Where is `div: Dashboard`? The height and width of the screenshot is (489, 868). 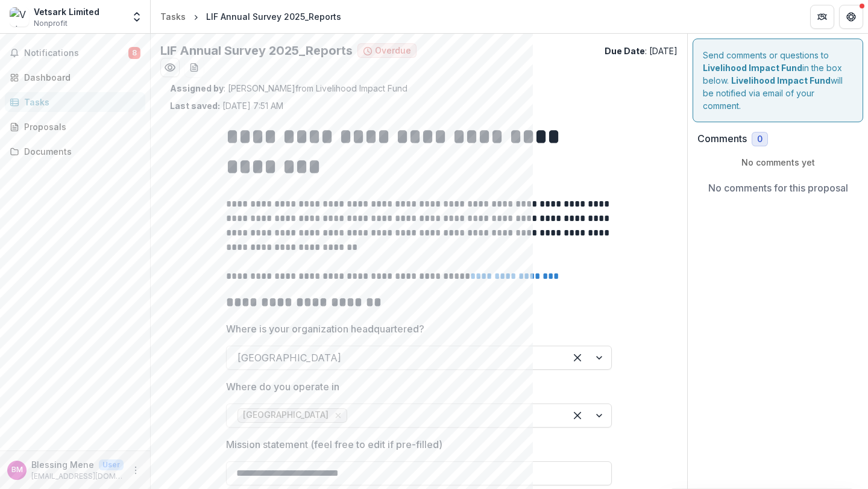
div: Dashboard is located at coordinates (80, 77).